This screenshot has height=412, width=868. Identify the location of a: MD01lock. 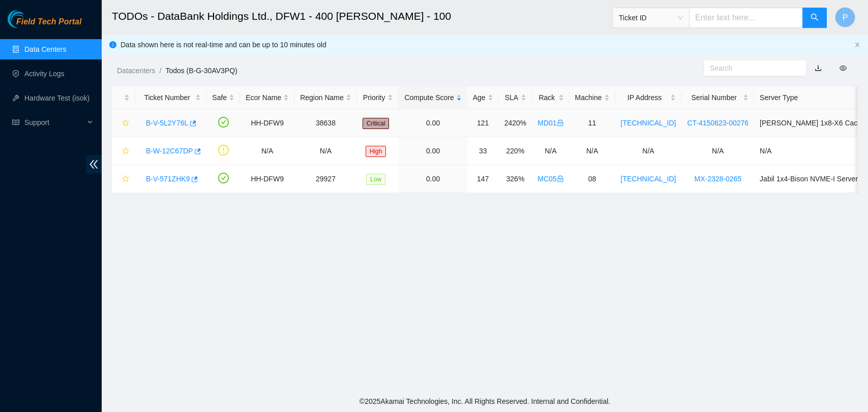
(550, 123).